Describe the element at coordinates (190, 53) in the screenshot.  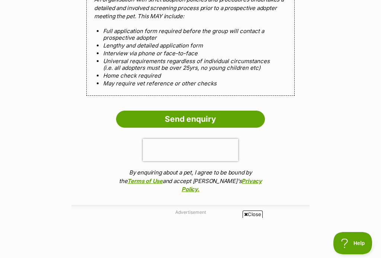
I see `li: Interview via phone or face-to-face` at that location.